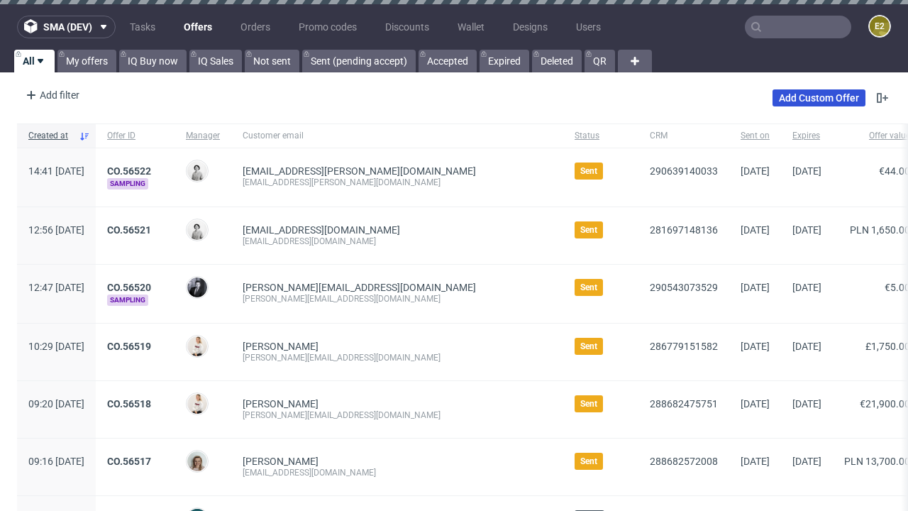 This screenshot has height=511, width=908. Describe the element at coordinates (684, 287) in the screenshot. I see `a: 290543073529` at that location.